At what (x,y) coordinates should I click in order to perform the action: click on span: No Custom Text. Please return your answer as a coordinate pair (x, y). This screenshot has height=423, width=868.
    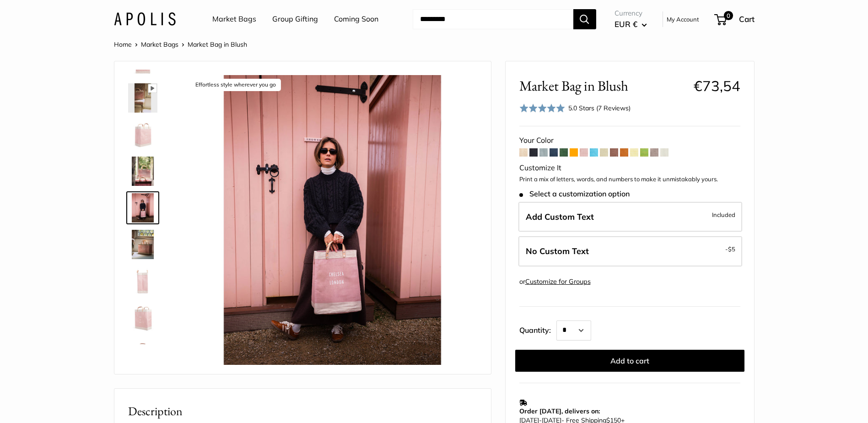
    Looking at the image, I should click on (557, 251).